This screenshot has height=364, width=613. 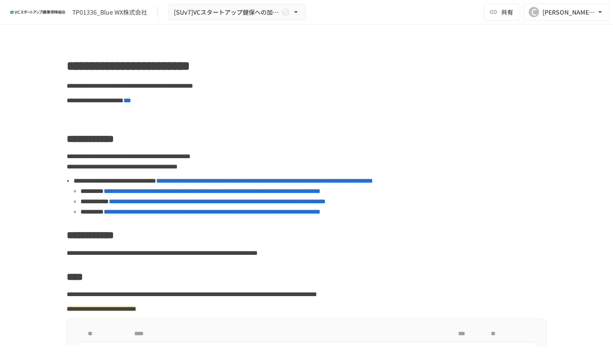 What do you see at coordinates (38, 12) in the screenshot?
I see `img: ZDfHsVrhrXUoWEWGWYf8C4Fv4dEjYTEDCNvmL73B7ox` at bounding box center [38, 12].